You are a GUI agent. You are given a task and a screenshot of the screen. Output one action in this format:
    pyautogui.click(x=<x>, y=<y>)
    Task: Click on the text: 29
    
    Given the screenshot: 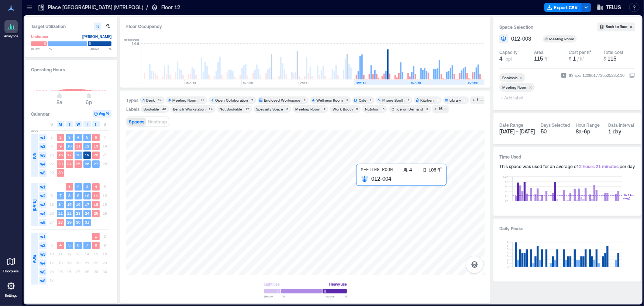 What is the action you would take?
    pyautogui.click(x=70, y=222)
    